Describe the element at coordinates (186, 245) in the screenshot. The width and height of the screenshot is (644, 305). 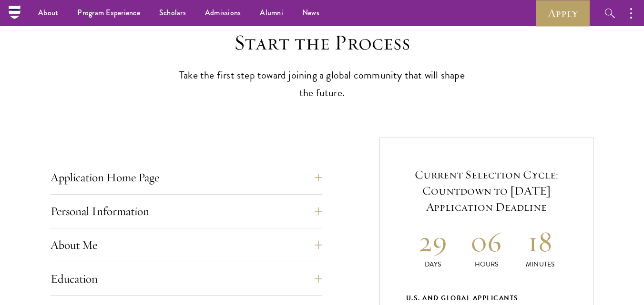
I see `button: About Me` at that location.